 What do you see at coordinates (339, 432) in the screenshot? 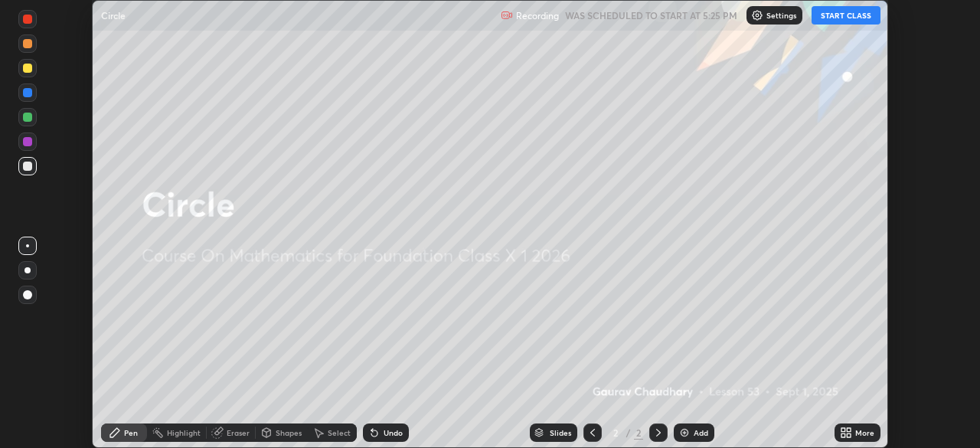
I see `div: Select` at bounding box center [339, 432].